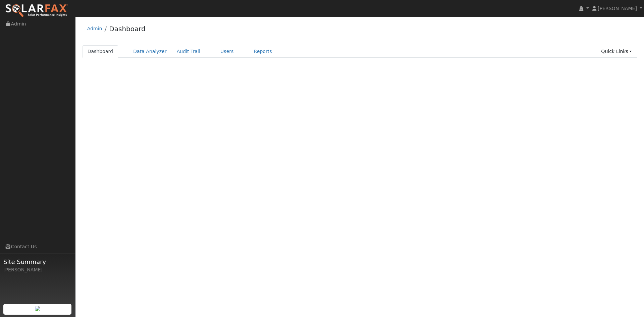 Image resolution: width=644 pixels, height=317 pixels. I want to click on a: Audit Trail, so click(188, 51).